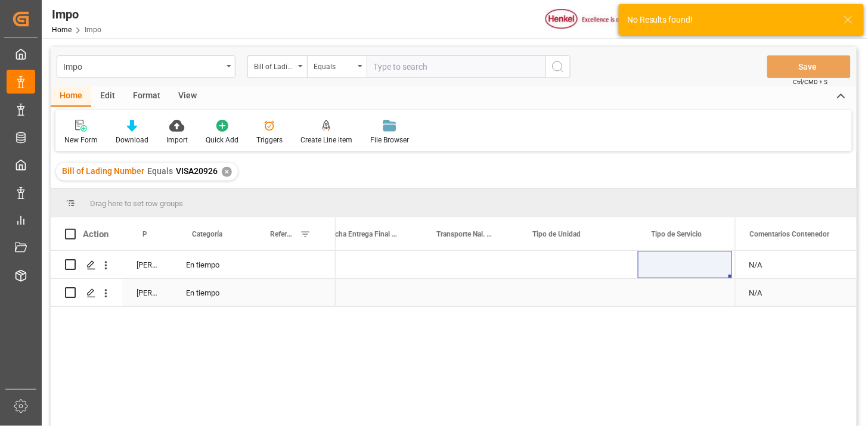  What do you see at coordinates (222, 140) in the screenshot?
I see `div: Quick Add` at bounding box center [222, 140].